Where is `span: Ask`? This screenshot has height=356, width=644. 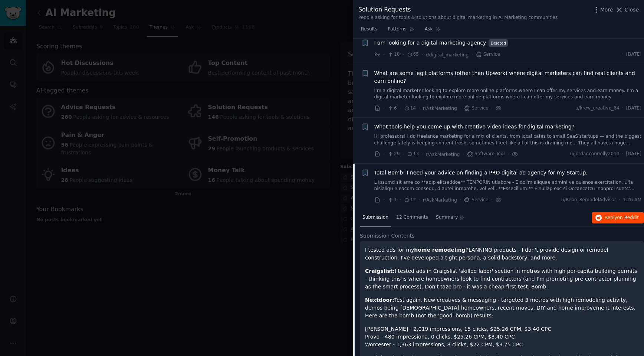 span: Ask is located at coordinates (429, 29).